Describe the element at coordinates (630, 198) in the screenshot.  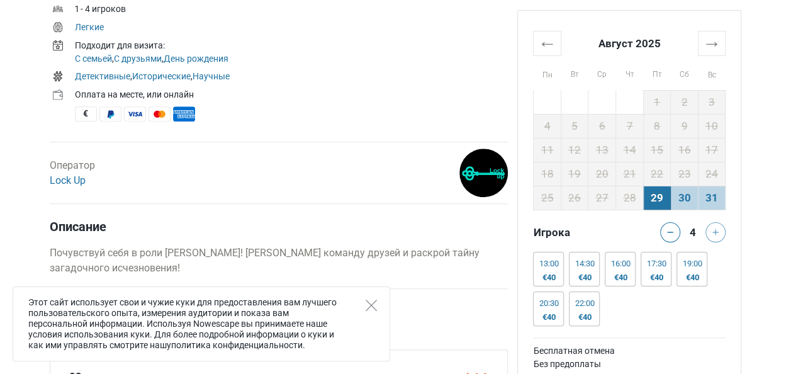
I see `td: 28` at that location.